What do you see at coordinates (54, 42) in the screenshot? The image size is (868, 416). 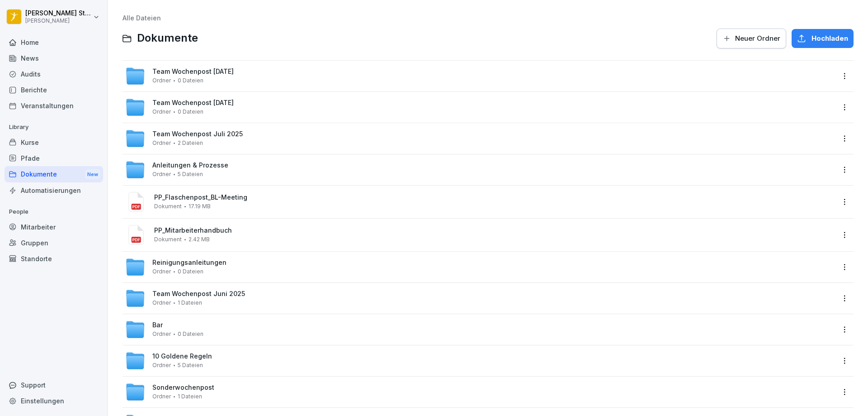 I see `a: Home` at bounding box center [54, 42].